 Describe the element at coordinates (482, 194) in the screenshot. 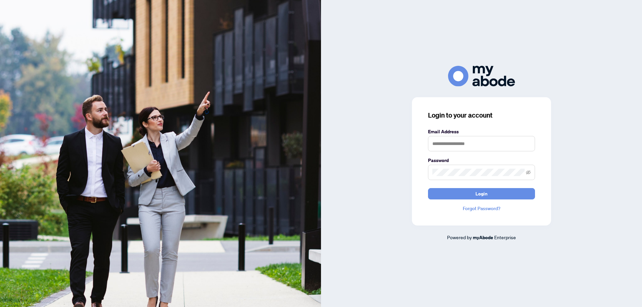

I see `button: Login` at that location.